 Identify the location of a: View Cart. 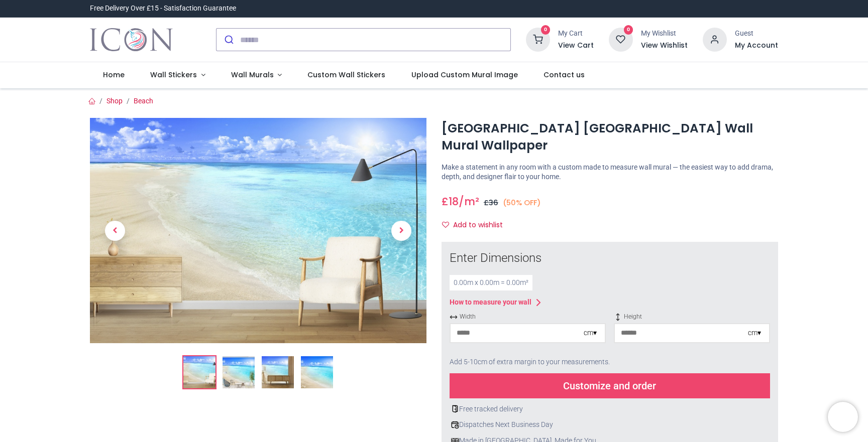
(576, 46).